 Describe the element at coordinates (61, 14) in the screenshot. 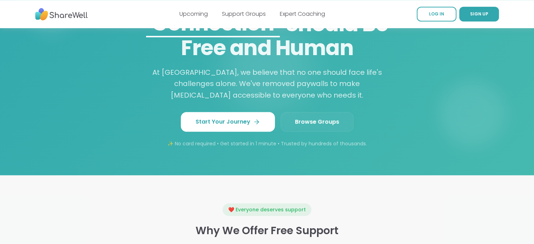

I see `img: ShareWell Nav Logo` at that location.